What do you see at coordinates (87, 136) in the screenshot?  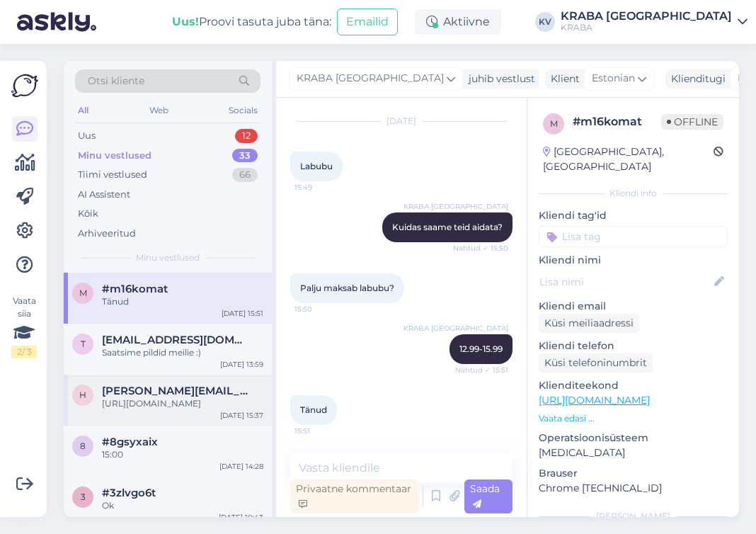 I see `div: Uus` at bounding box center [87, 136].